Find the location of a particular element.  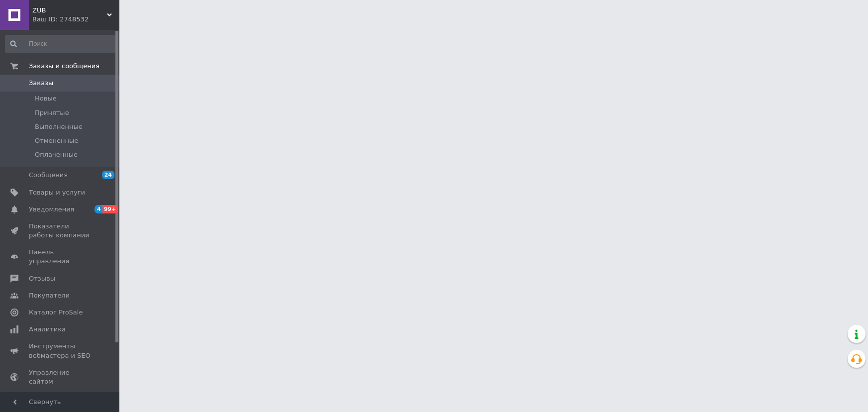

span: Оплаченные is located at coordinates (56, 155).